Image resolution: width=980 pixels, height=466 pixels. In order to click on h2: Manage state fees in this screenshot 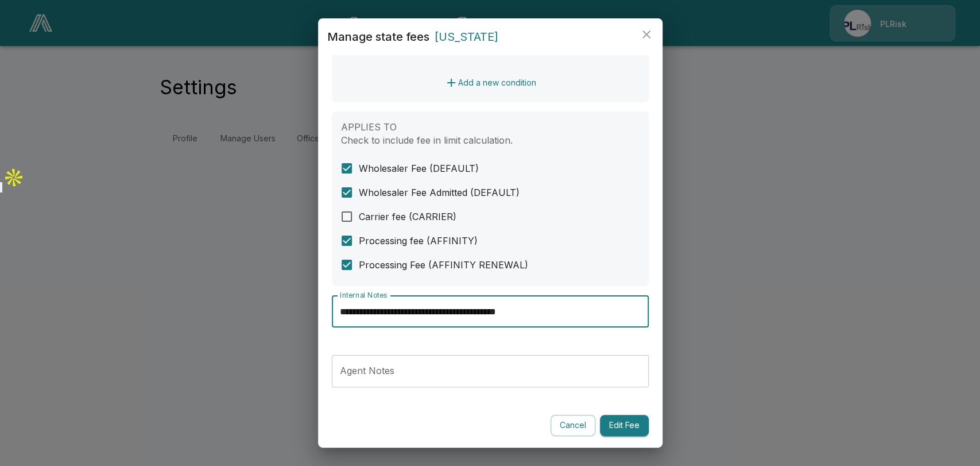, I will do `click(490, 37)`.